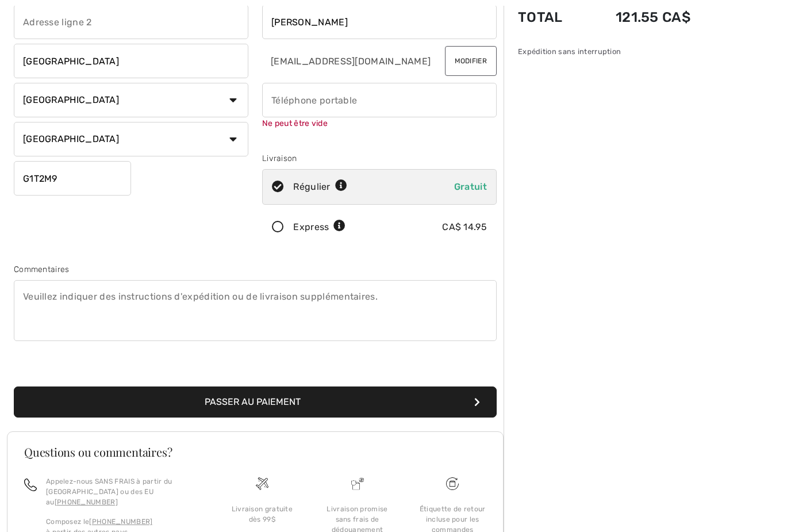 This screenshot has height=532, width=791. I want to click on input: Code Postal, so click(72, 178).